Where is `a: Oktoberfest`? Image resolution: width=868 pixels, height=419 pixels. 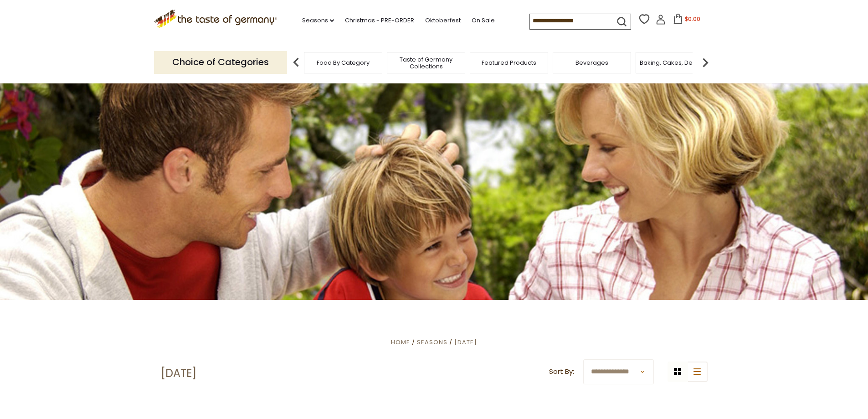
a: Oktoberfest is located at coordinates (443, 21).